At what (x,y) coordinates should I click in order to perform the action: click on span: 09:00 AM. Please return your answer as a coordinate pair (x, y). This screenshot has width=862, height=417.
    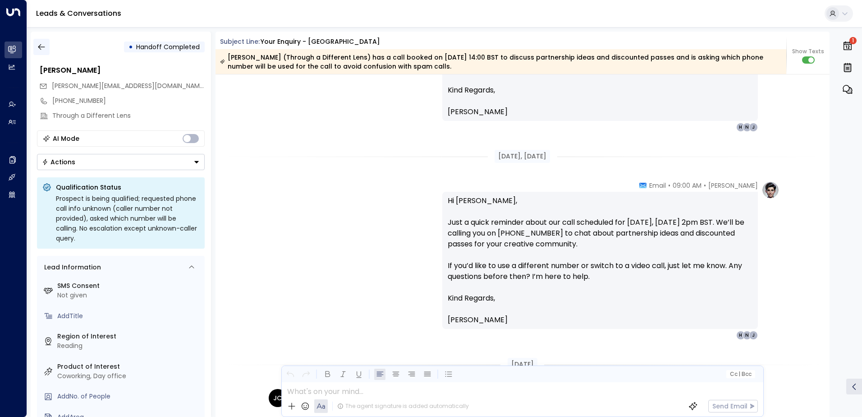
    Looking at the image, I should click on (687, 185).